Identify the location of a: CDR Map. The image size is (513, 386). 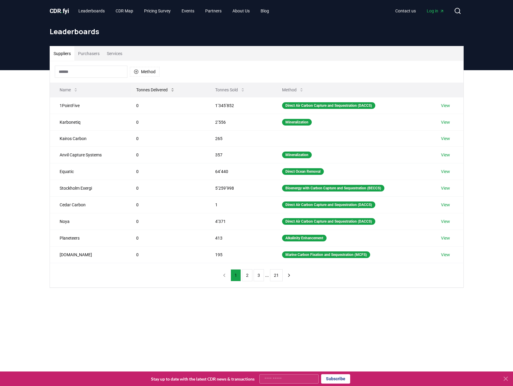
(124, 11).